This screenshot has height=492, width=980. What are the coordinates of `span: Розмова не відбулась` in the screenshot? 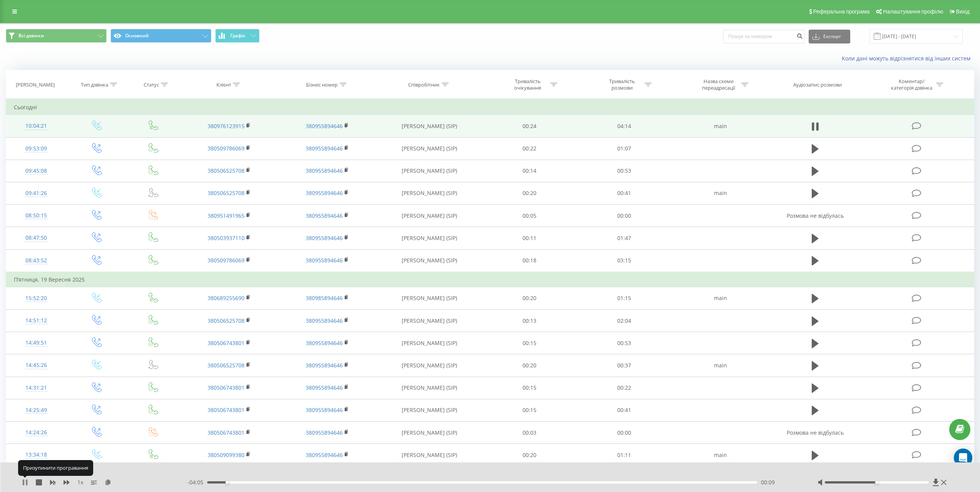 It's located at (815, 433).